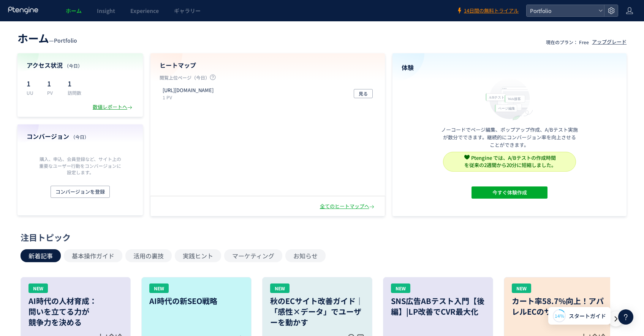 Image resolution: width=644 pixels, height=336 pixels. What do you see at coordinates (510, 98) in the screenshot?
I see `img: home_experience_onbo_jp-C5-EgdA0.svg` at bounding box center [510, 98].